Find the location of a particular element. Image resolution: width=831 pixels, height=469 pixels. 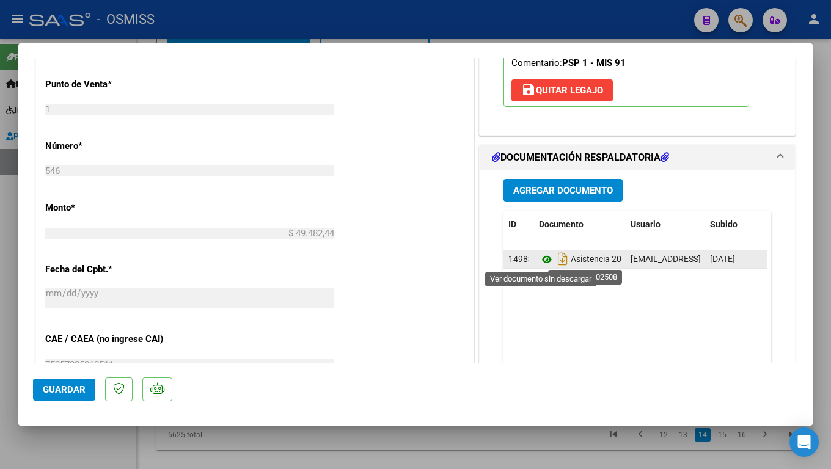

p: Fecha del Cpbt. is located at coordinates (108, 269).